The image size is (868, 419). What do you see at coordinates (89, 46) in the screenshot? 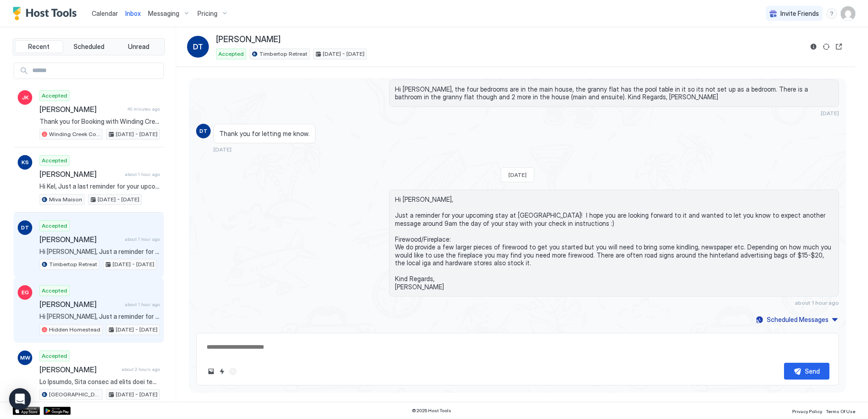
I see `span: Scheduled` at bounding box center [89, 46].